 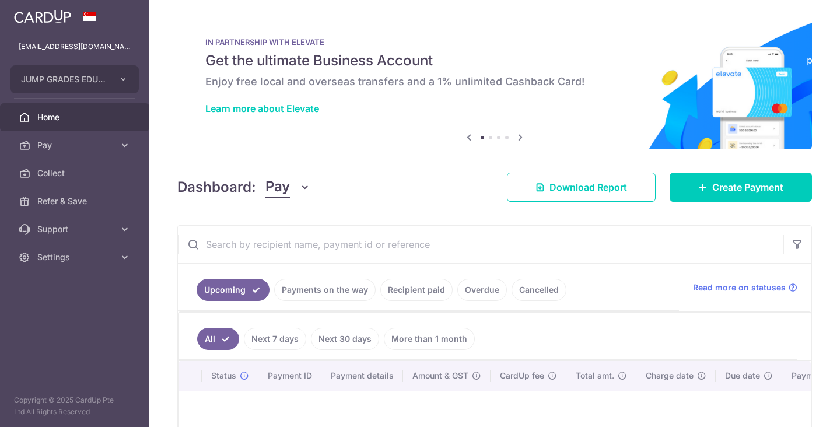 I want to click on span: Settings, so click(x=76, y=257).